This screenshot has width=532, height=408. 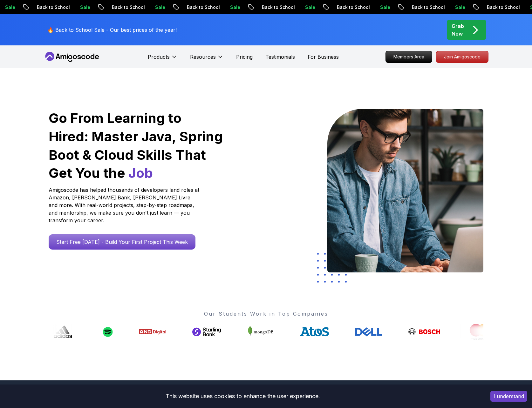 I want to click on a: Members Area, so click(x=409, y=57).